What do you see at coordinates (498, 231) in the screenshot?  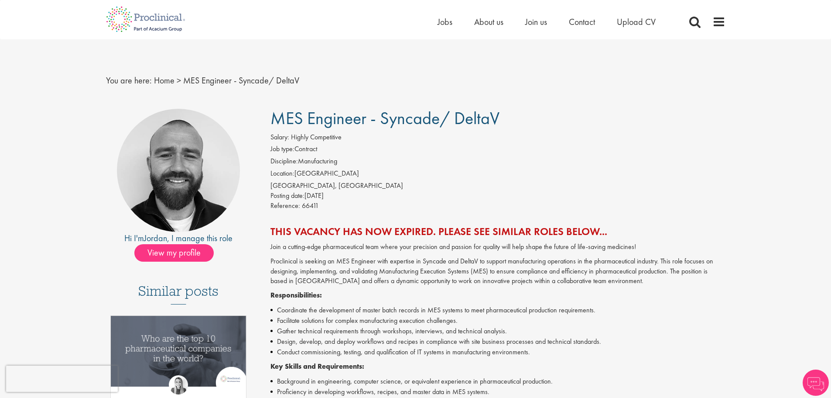 I see `h2: This vacancy has now expired. Please see similar roles below...` at bounding box center [498, 231].